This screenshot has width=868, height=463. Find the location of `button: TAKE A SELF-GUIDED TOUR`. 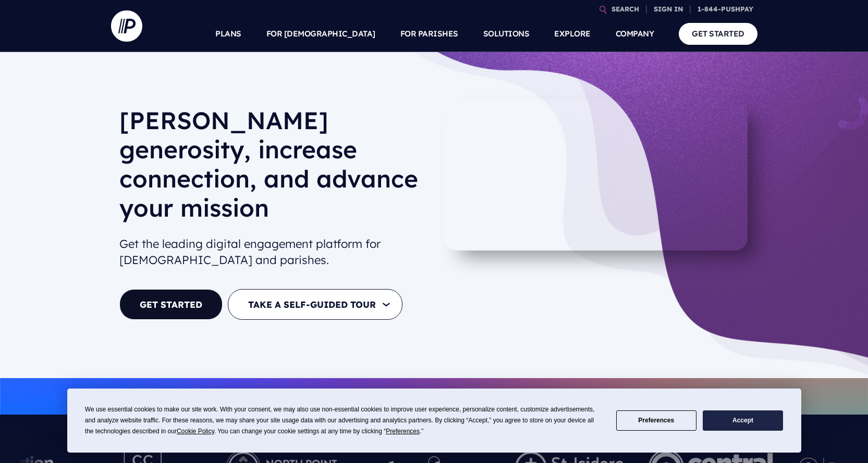

button: TAKE A SELF-GUIDED TOUR is located at coordinates (315, 304).